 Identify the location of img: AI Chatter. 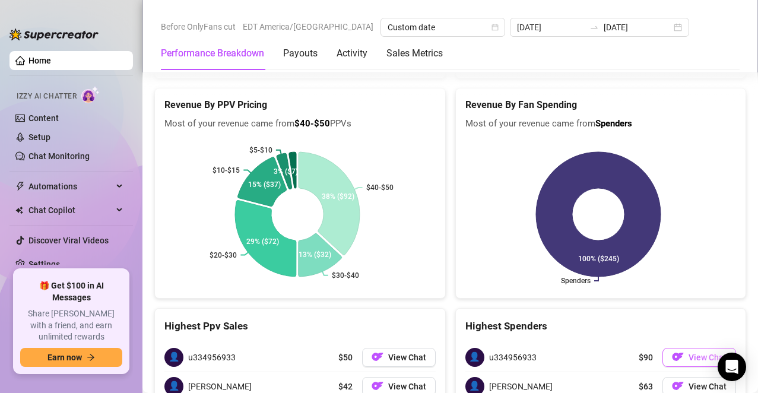
(90, 94).